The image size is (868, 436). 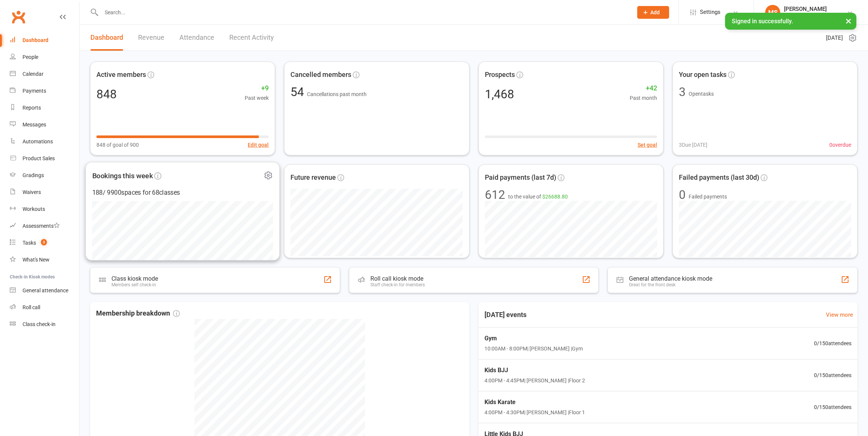 I want to click on span: Gym, so click(x=534, y=339).